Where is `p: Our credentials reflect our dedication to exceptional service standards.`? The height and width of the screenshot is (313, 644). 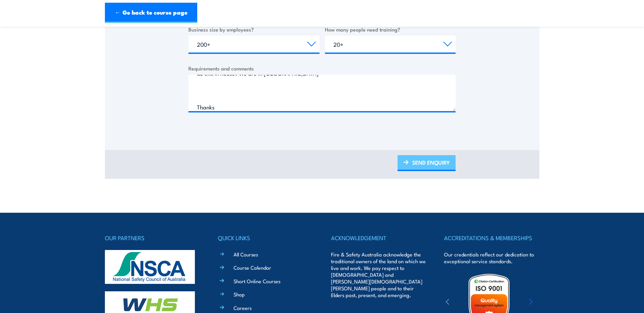
p: Our credentials reflect our dedication to exceptional service standards. is located at coordinates (492, 258).